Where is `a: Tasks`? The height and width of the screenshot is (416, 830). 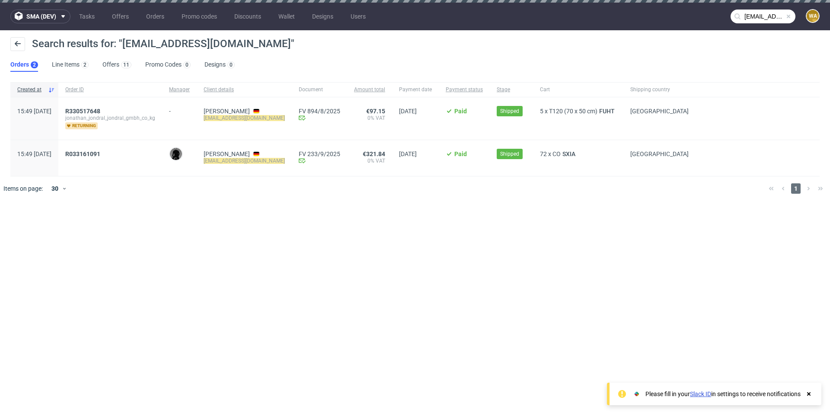 a: Tasks is located at coordinates (87, 16).